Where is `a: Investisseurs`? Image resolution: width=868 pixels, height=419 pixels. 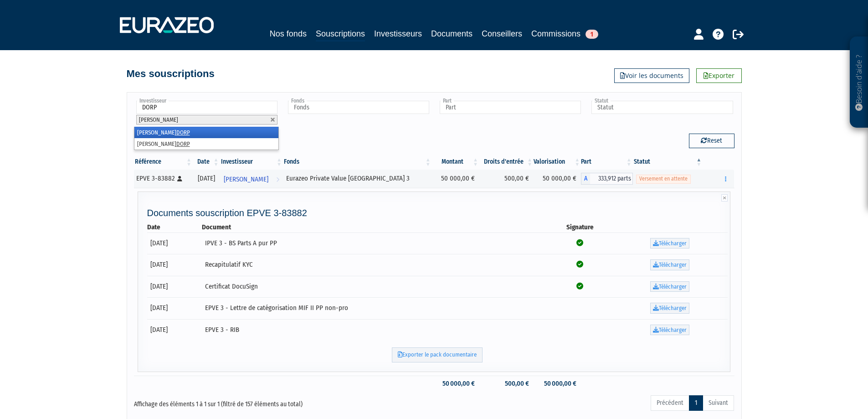
a: Investisseurs is located at coordinates (398, 34).